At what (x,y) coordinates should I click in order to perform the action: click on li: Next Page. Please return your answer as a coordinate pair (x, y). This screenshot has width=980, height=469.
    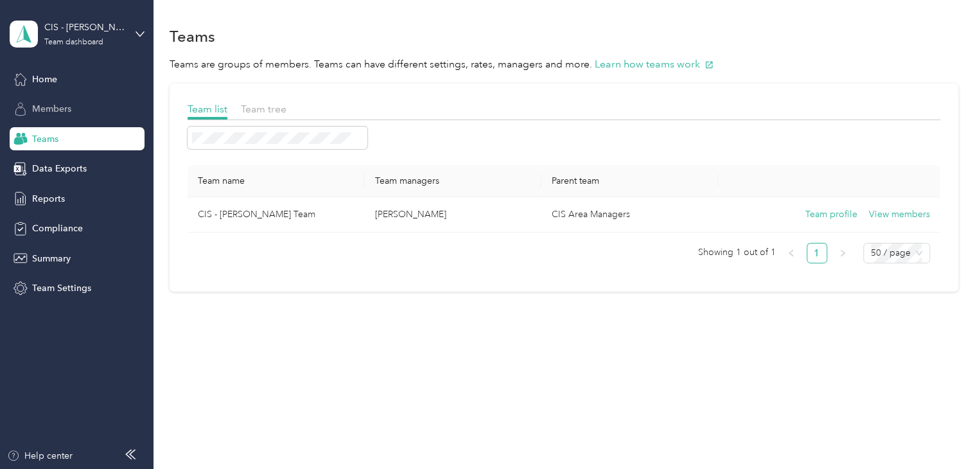
    Looking at the image, I should click on (843, 253).